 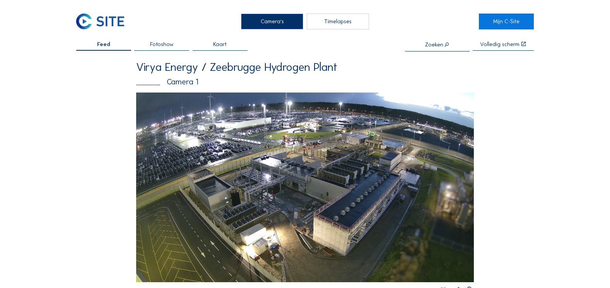 What do you see at coordinates (500, 44) in the screenshot?
I see `div: Volledig scherm` at bounding box center [500, 44].